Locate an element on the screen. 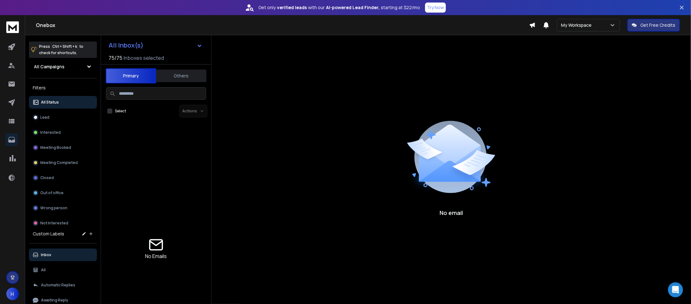 The height and width of the screenshot is (304, 691). button: Help is located at coordinates (105, 209).